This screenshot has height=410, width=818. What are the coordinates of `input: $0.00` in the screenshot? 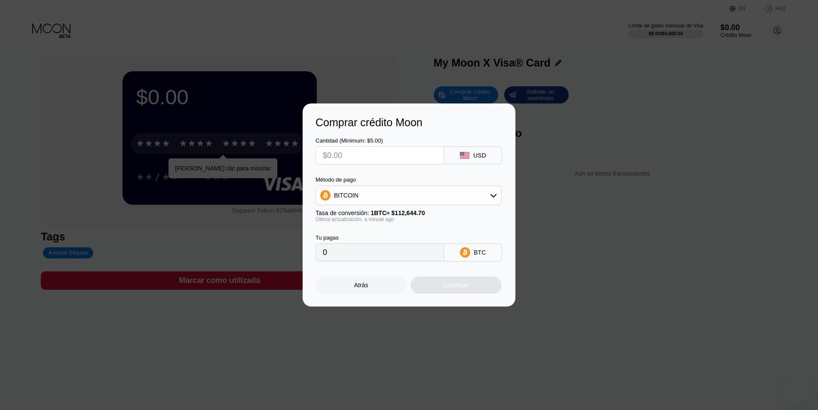 It's located at (380, 156).